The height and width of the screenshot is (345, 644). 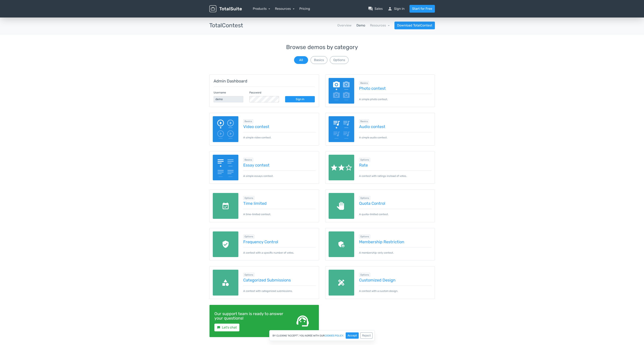 I want to click on img: custom-design.png.webp, so click(x=342, y=283).